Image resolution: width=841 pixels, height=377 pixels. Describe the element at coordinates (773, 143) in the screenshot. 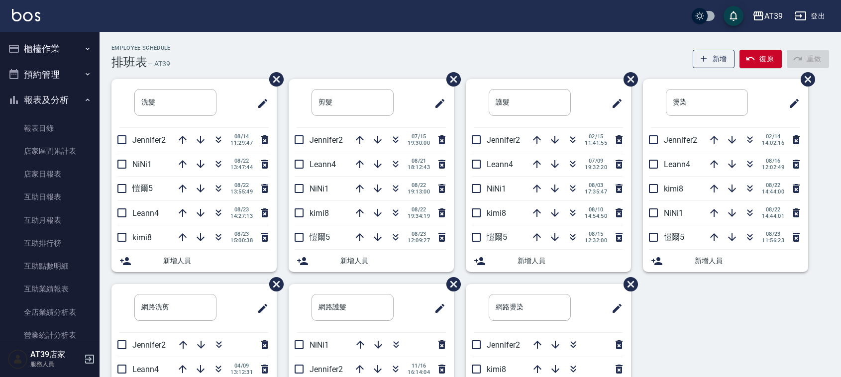

I see `span: 14:02:16` at that location.